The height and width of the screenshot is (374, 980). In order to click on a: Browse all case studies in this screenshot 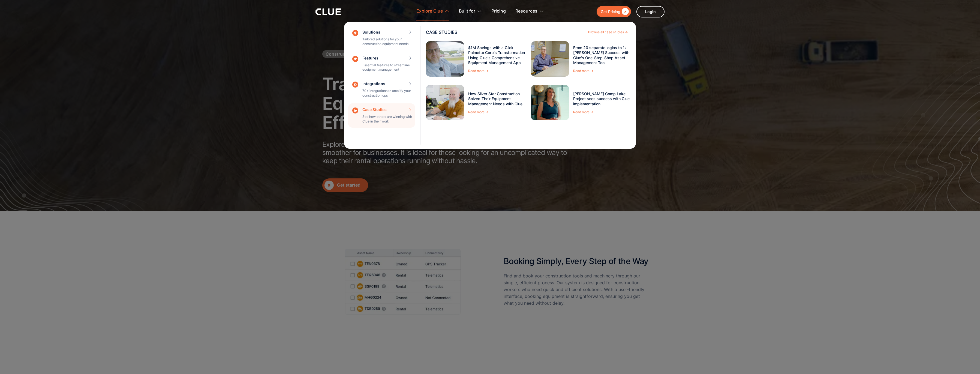, I will do `click(608, 32)`.